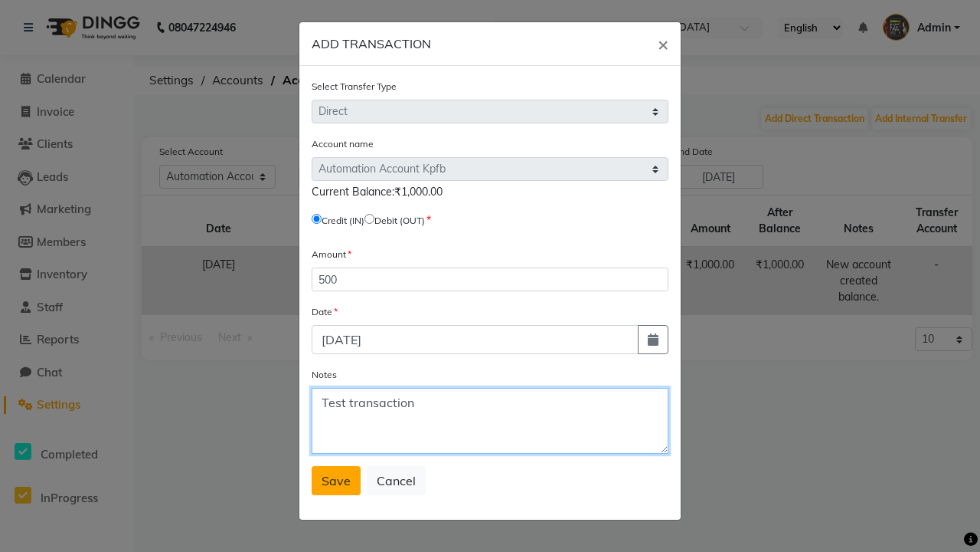  I want to click on label: Amount, so click(332, 254).